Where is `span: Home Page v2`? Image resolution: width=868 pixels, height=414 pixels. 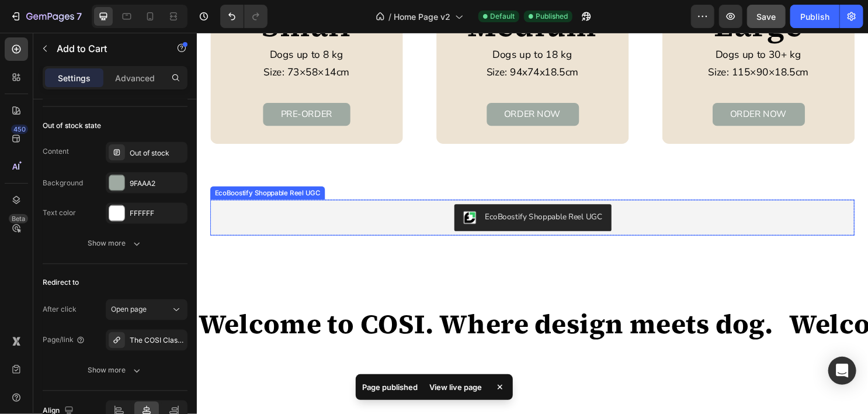 span: Home Page v2 is located at coordinates (421, 16).